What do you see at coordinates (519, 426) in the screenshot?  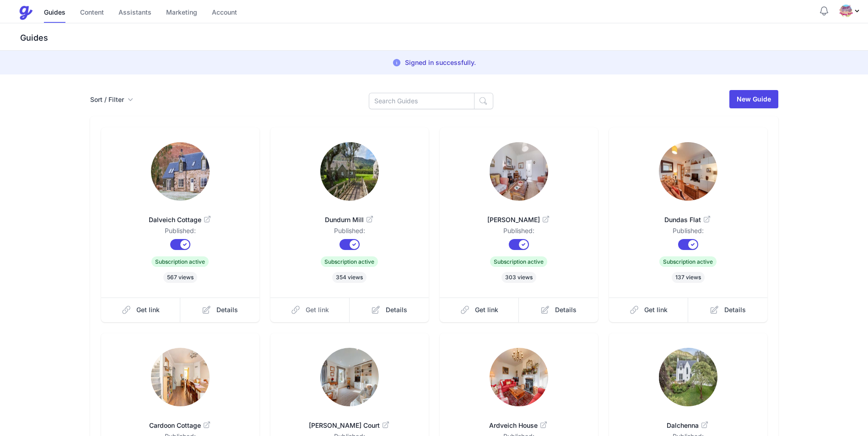 I see `span: Ardveich House` at bounding box center [519, 426].